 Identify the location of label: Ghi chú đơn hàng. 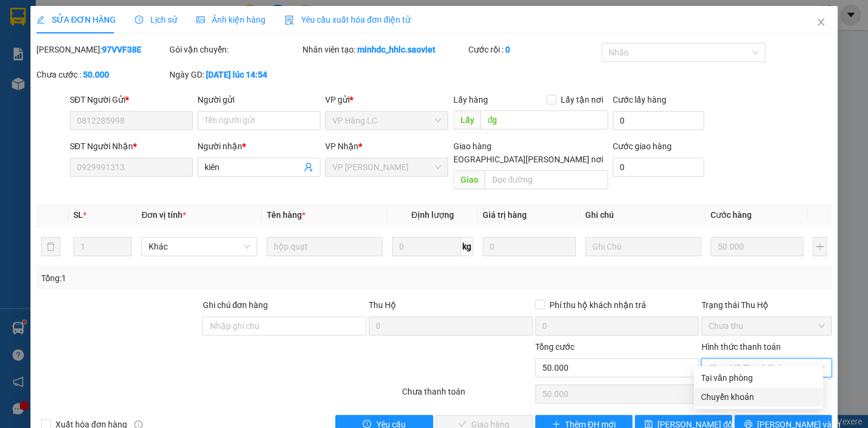
(235, 305).